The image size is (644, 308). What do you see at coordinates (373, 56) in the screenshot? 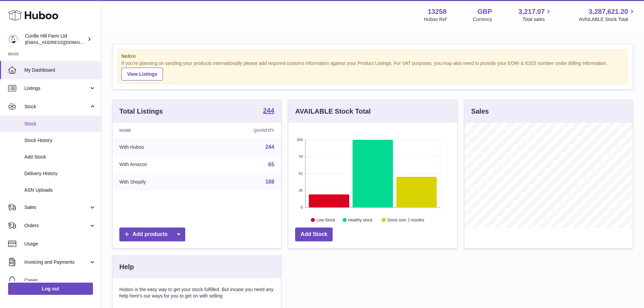
I see `strong: Notice` at bounding box center [373, 56].